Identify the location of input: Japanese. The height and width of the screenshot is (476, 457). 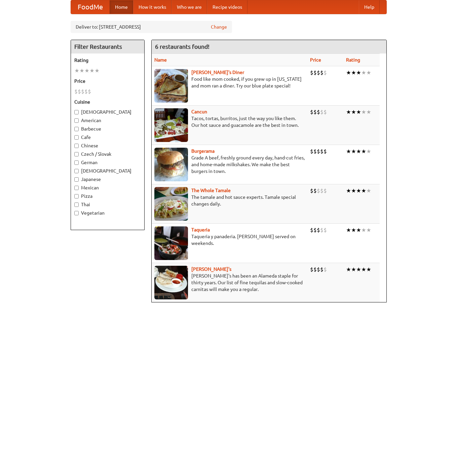
(76, 179).